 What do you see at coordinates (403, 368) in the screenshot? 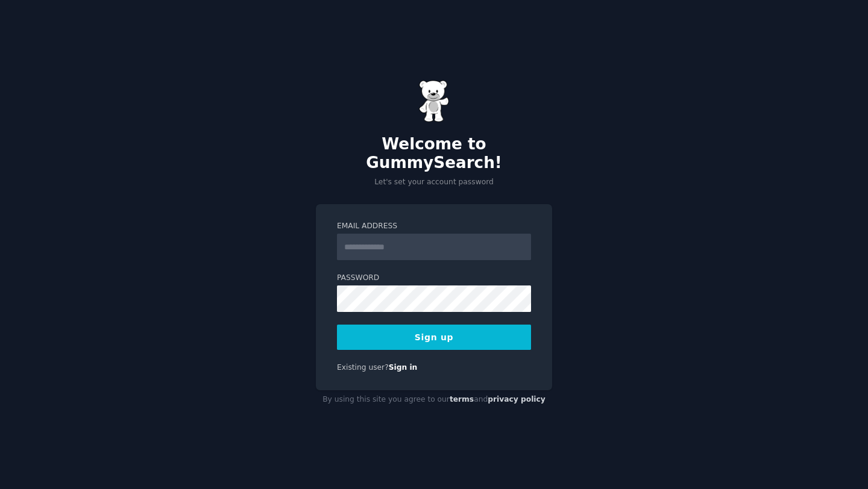
I see `a: Sign in` at bounding box center [403, 368].